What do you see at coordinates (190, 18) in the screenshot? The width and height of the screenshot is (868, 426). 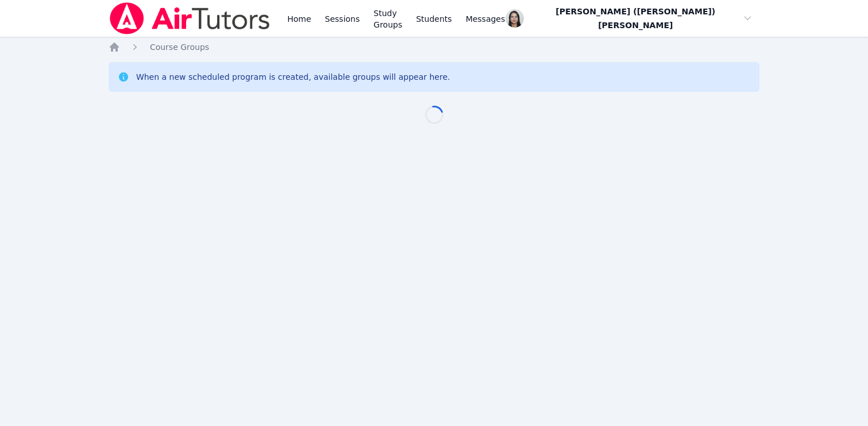 I see `img: Air Tutors` at bounding box center [190, 18].